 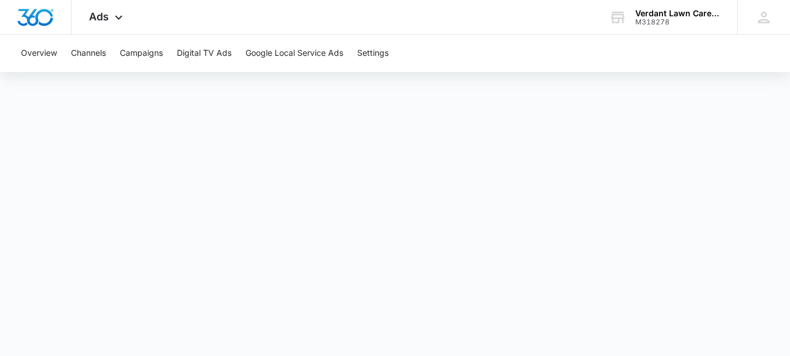 What do you see at coordinates (373, 54) in the screenshot?
I see `button: Settings` at bounding box center [373, 54].